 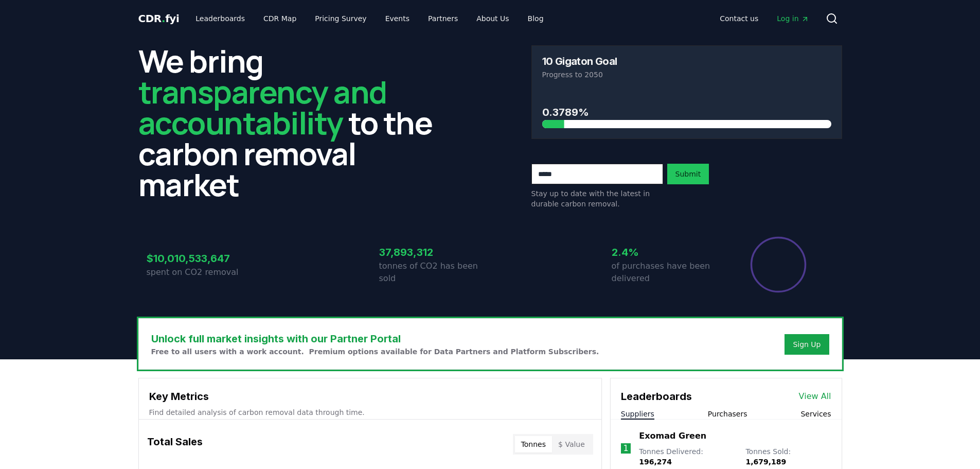 I want to click on h3: 0.3789%, so click(x=687, y=112).